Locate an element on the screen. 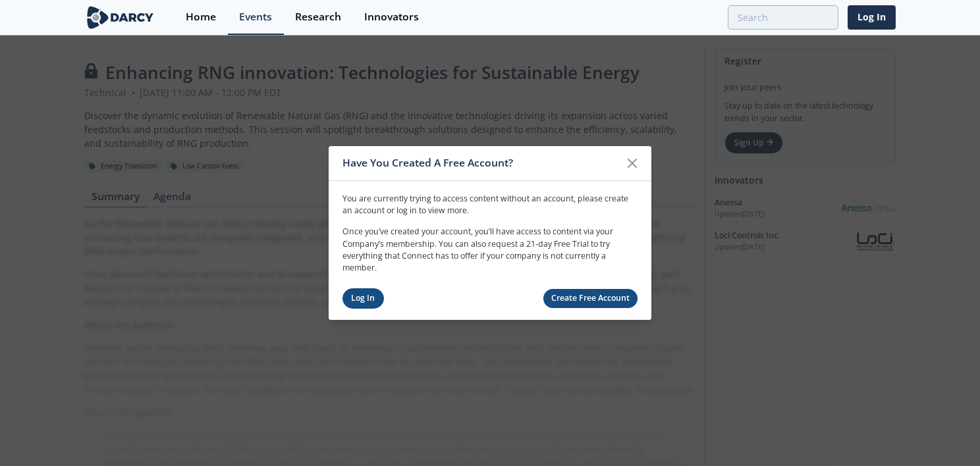 This screenshot has width=980, height=466. a: Create Free Account is located at coordinates (591, 298).